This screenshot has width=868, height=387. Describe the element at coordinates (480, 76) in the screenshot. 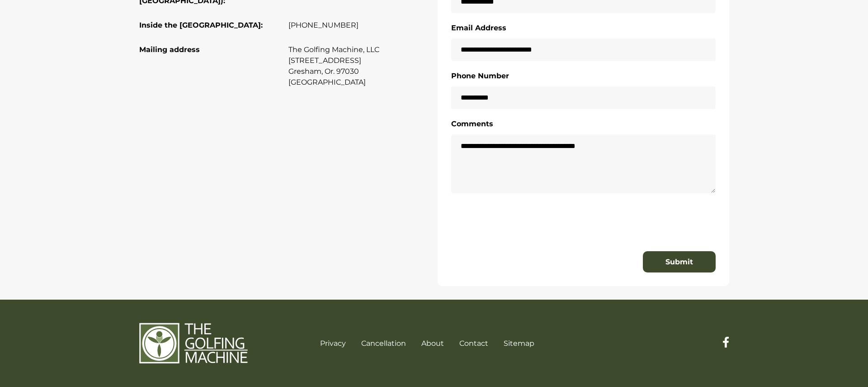

I see `label: Phone Number` at that location.